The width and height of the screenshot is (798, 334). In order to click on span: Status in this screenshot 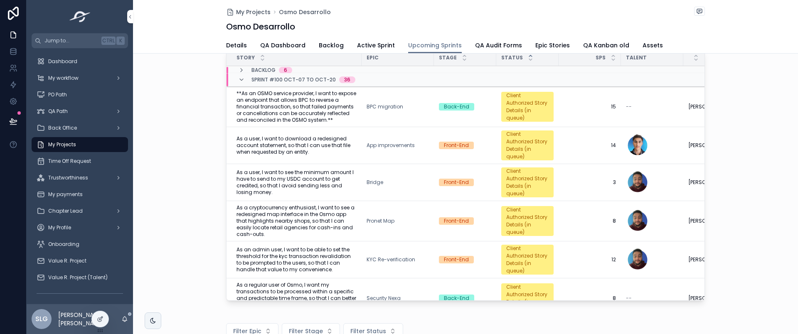, I will do `click(512, 58)`.